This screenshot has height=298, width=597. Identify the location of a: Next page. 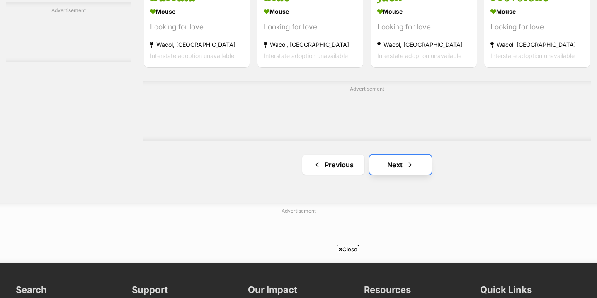
(400, 165).